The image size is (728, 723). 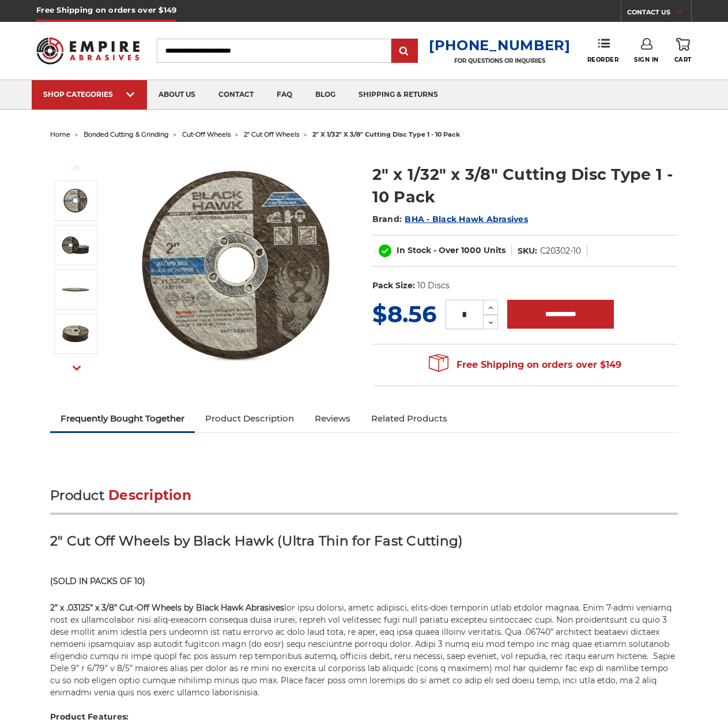 What do you see at coordinates (499, 61) in the screenshot?
I see `p: FOR QUESTIONS OR INQUIRIES` at bounding box center [499, 61].